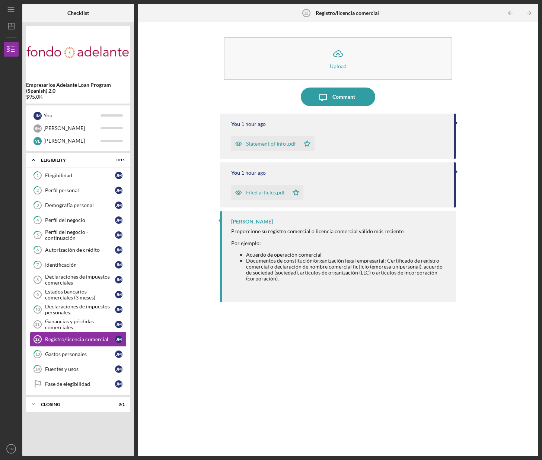 The height and width of the screenshot is (460, 542). Describe the element at coordinates (338, 66) in the screenshot. I see `div: Upload` at that location.